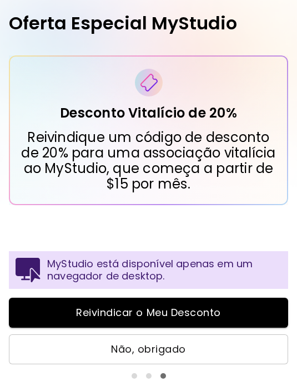  I want to click on p: Desconto Vitalício de 20%, so click(148, 113).